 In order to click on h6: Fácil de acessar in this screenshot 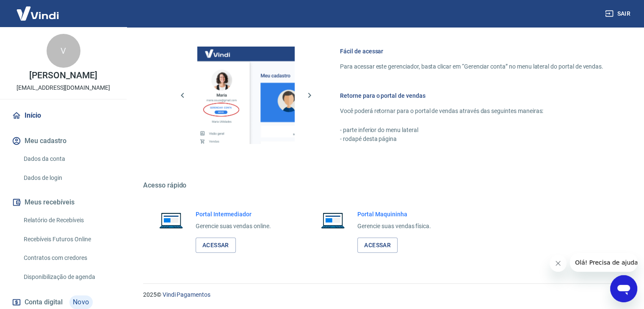, I will do `click(472, 51)`.